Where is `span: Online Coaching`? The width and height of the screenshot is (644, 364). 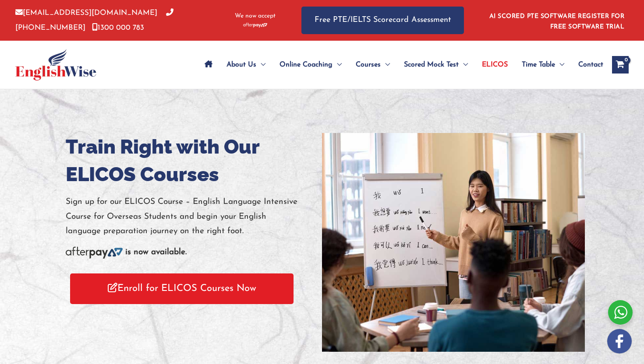
span: Online Coaching is located at coordinates (306, 64).